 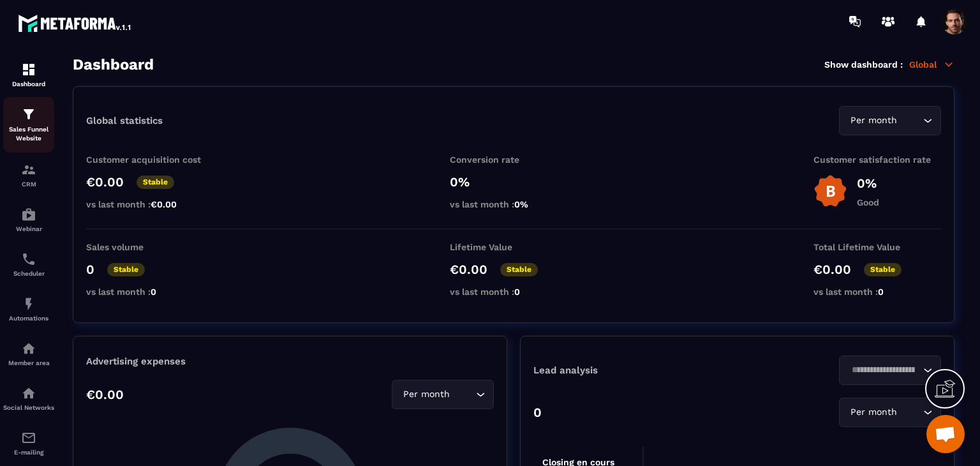 What do you see at coordinates (830, 191) in the screenshot?
I see `img: b-badge-o.b3b20ee6.svg` at bounding box center [830, 191].